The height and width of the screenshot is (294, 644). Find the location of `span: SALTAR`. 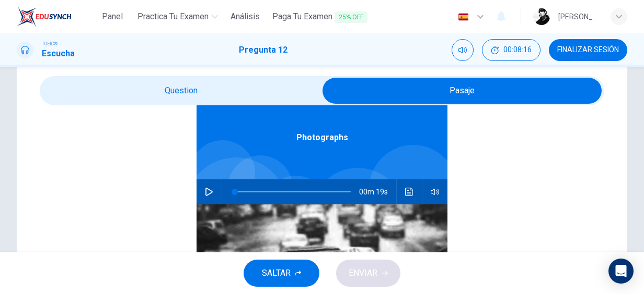

span: SALTAR is located at coordinates (276, 274).